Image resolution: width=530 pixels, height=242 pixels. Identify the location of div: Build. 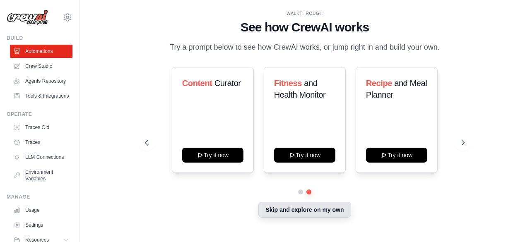
(39, 38).